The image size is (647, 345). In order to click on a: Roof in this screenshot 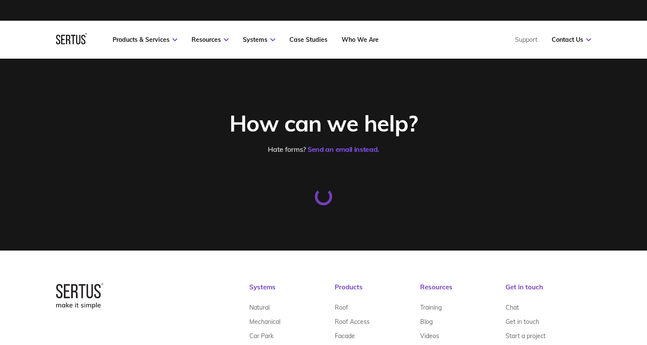, I will do `click(341, 307)`.